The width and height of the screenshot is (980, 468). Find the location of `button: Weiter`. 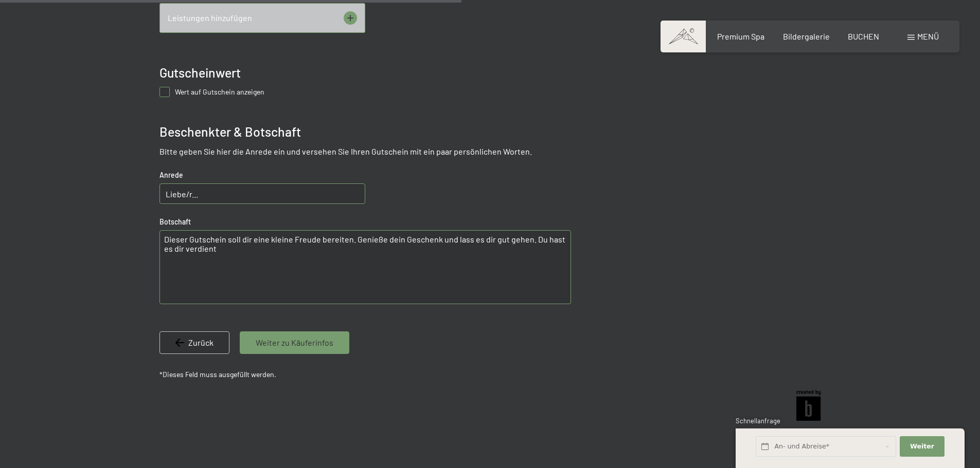

button: Weiter is located at coordinates (922, 446).